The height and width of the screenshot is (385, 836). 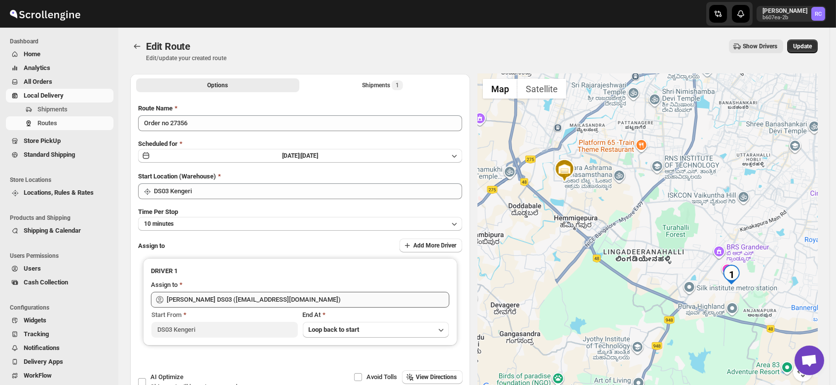 What do you see at coordinates (60, 334) in the screenshot?
I see `button: Tracking` at bounding box center [60, 334].